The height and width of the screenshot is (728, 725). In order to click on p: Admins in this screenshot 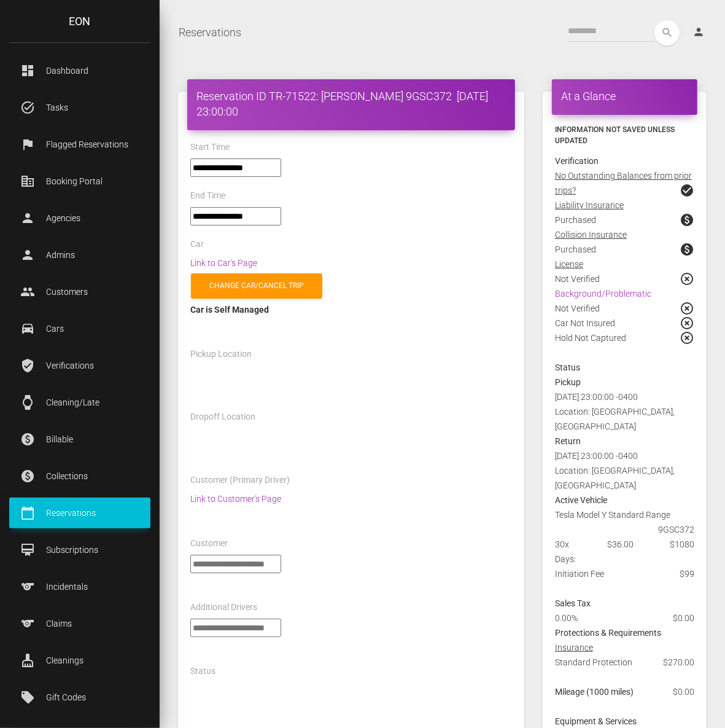, I will do `click(80, 255)`.